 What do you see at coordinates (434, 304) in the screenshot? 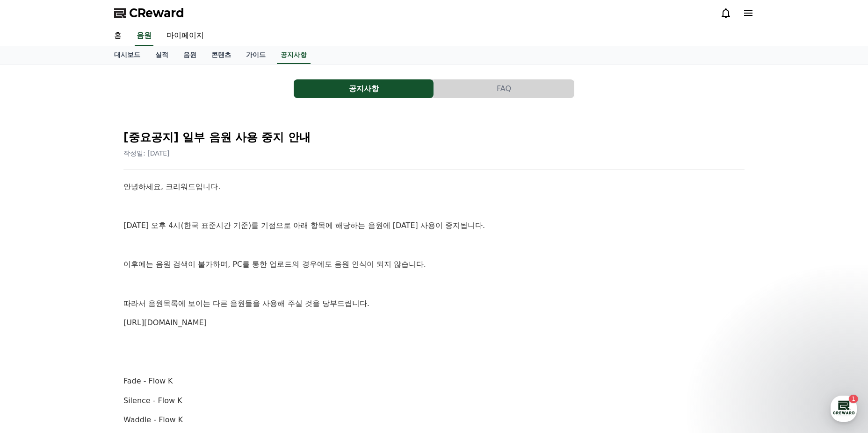
I see `p: 따라서 음원목록에 보이는 다른 음원들을 사용해 주실 것을 당부드립니다.` at bounding box center [434, 304].